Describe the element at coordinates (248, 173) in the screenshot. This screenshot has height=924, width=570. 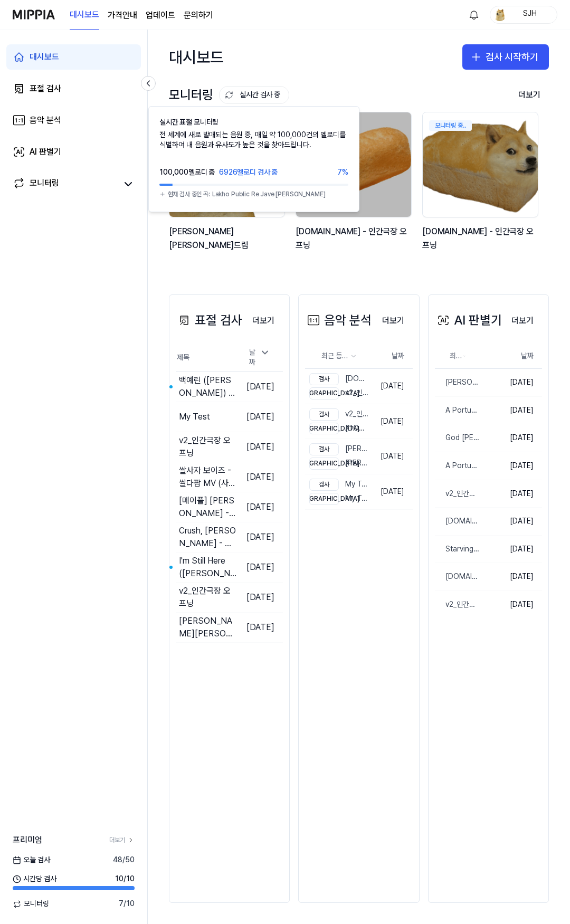
I see `div: 6926 멜로디 검사 중` at that location.